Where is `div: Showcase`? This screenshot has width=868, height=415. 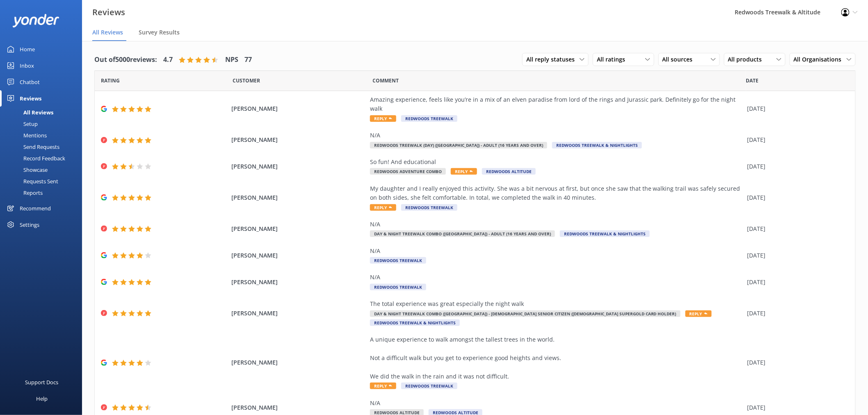 div: Showcase is located at coordinates (26, 170).